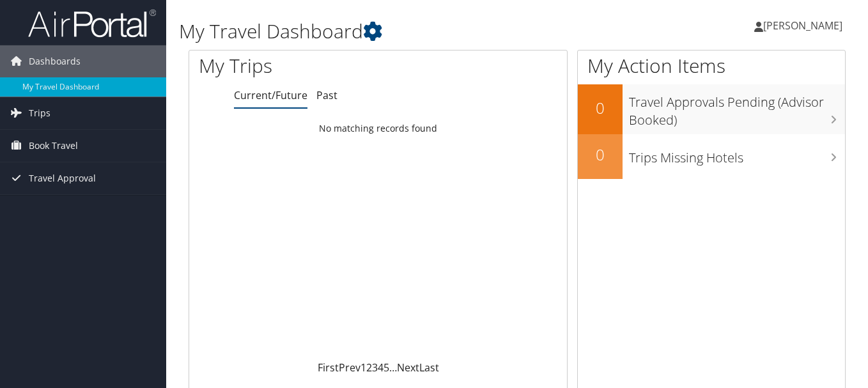  Describe the element at coordinates (92, 23) in the screenshot. I see `img: airportal-logo.png` at that location.